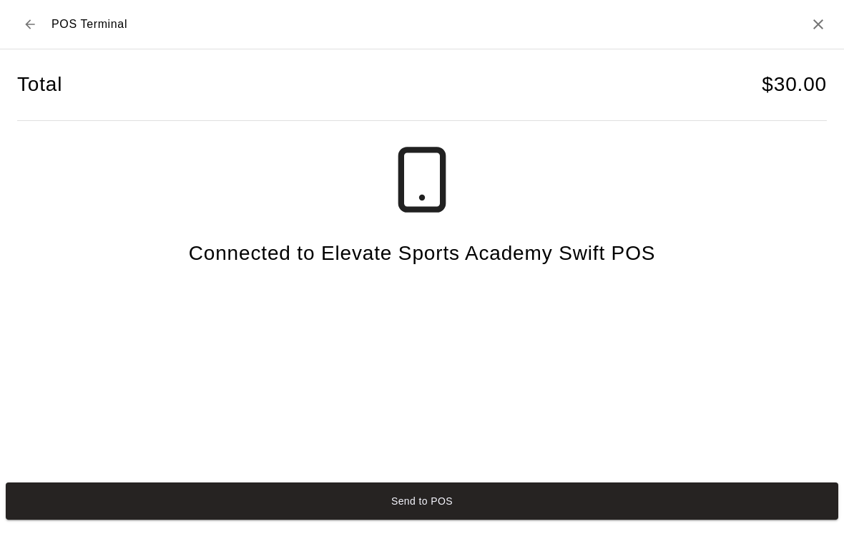 This screenshot has width=844, height=534. Describe the element at coordinates (30, 24) in the screenshot. I see `button: Back to checkout` at that location.